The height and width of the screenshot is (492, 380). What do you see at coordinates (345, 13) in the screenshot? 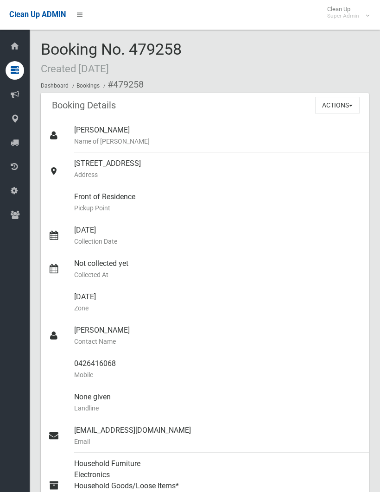
I see `span: Clean Up` at bounding box center [345, 13].